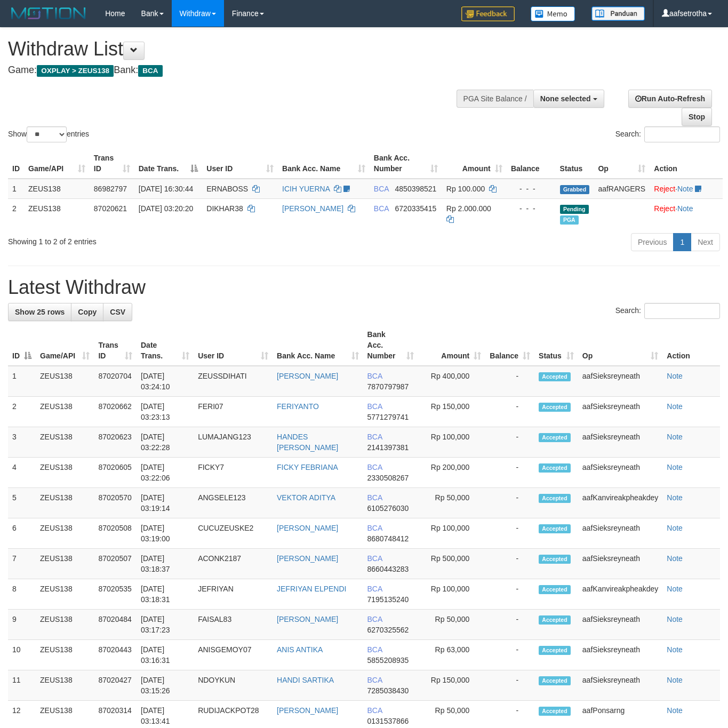 The width and height of the screenshot is (728, 728). I want to click on td: 87020427, so click(115, 686).